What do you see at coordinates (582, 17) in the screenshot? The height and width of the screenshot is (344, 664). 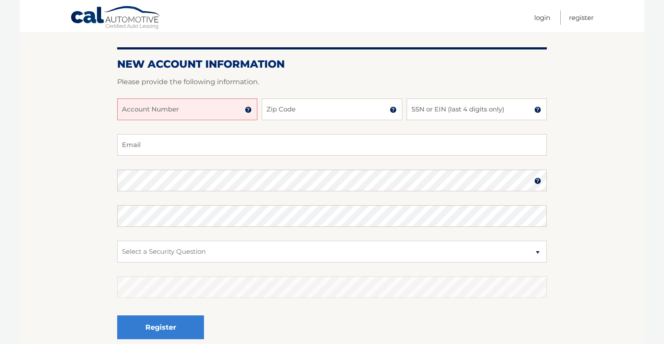 I see `a: Register` at bounding box center [582, 17].